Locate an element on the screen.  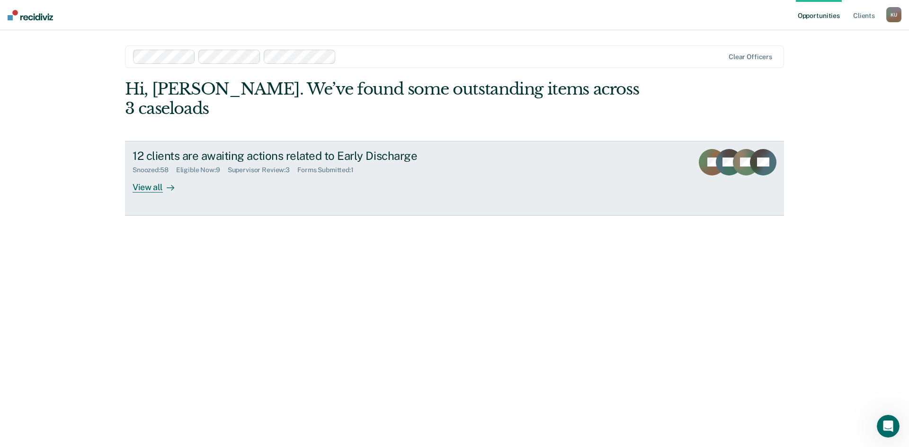
div: 12 clients are awaiting actions related to Early Discharge is located at coordinates (299, 156).